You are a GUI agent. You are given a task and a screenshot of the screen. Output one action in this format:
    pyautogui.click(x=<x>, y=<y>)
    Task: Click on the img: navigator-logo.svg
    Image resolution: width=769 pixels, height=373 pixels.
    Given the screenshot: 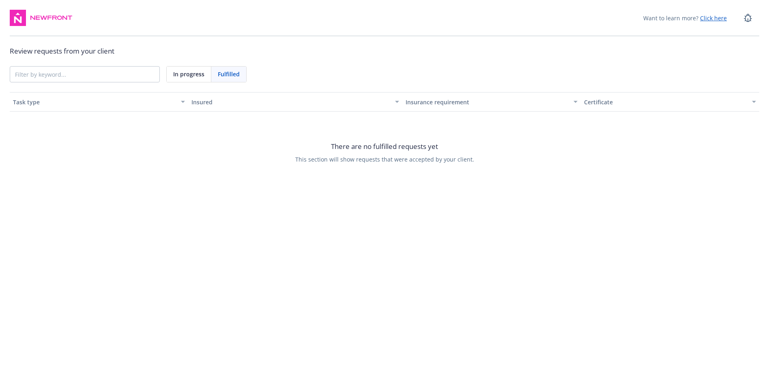 What is the action you would take?
    pyautogui.click(x=18, y=18)
    